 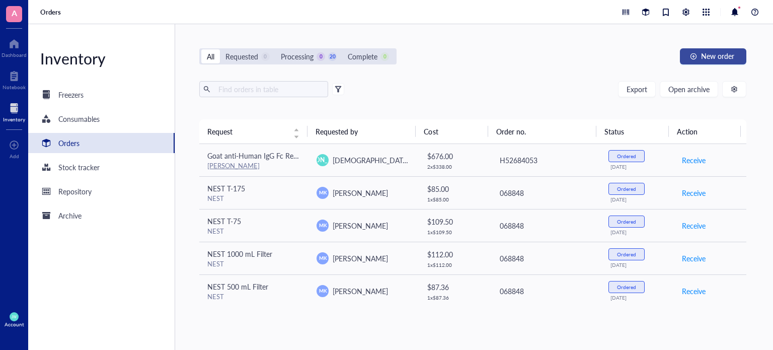 What do you see at coordinates (226, 188) in the screenshot?
I see `span: NEST T-175` at bounding box center [226, 188].